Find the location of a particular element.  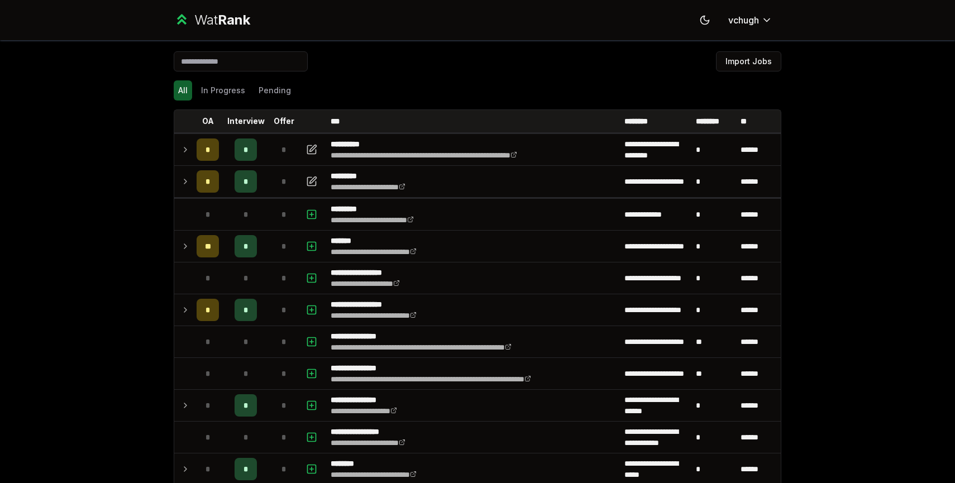

span: vchugh is located at coordinates (743, 20).